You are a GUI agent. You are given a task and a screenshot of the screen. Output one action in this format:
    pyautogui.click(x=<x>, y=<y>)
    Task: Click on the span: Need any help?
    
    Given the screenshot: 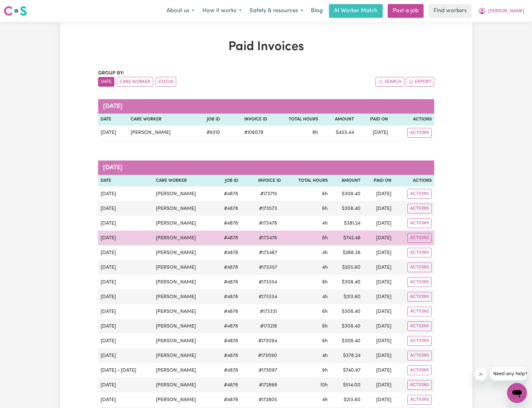 What is the action you would take?
    pyautogui.click(x=21, y=7)
    